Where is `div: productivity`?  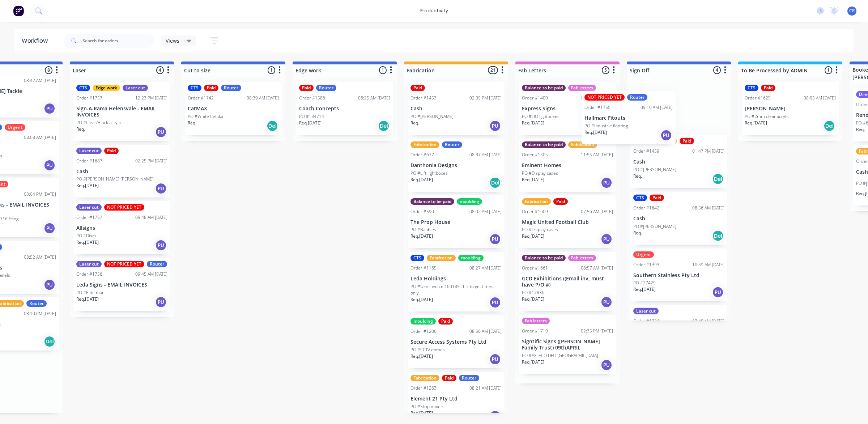
div: productivity is located at coordinates (434, 11).